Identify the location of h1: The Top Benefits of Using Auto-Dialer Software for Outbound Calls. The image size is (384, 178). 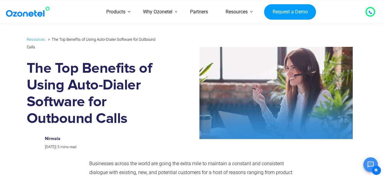
(96, 94).